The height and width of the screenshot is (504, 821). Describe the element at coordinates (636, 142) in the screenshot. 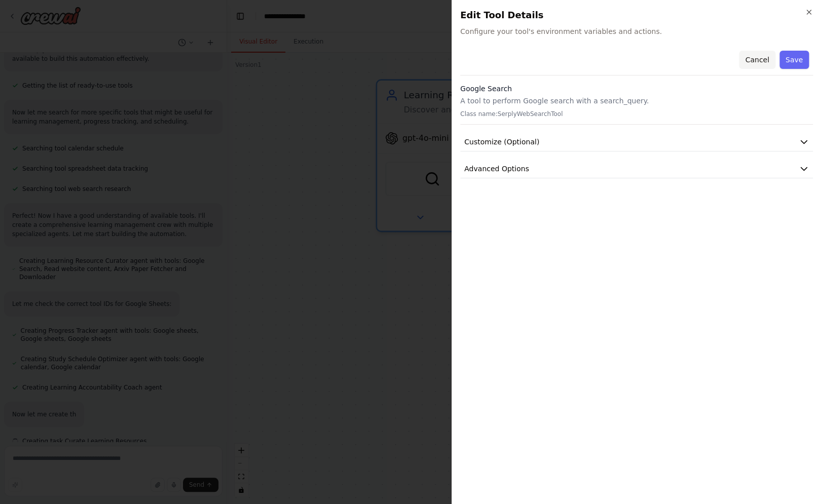

I see `button: Customize (Optional)` at that location.